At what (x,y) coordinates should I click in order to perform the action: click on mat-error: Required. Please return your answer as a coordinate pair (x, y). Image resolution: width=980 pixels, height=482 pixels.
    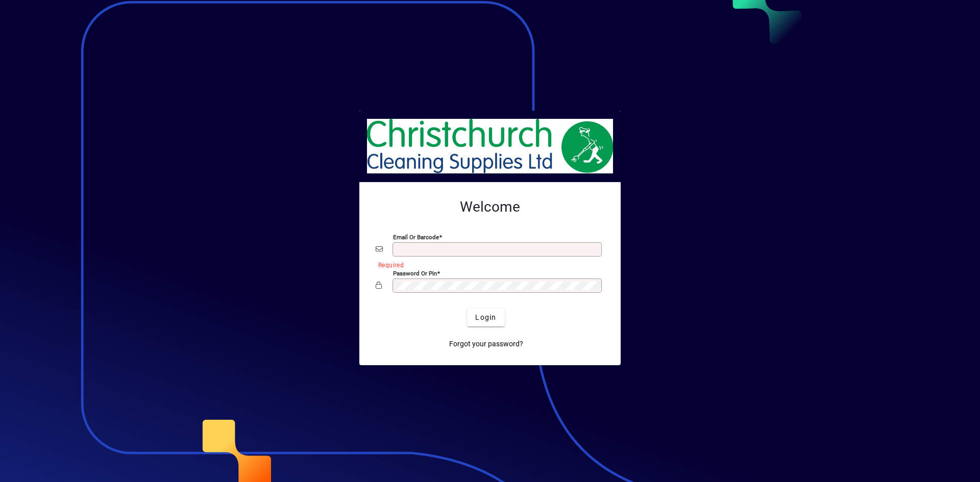
    Looking at the image, I should click on (487, 264).